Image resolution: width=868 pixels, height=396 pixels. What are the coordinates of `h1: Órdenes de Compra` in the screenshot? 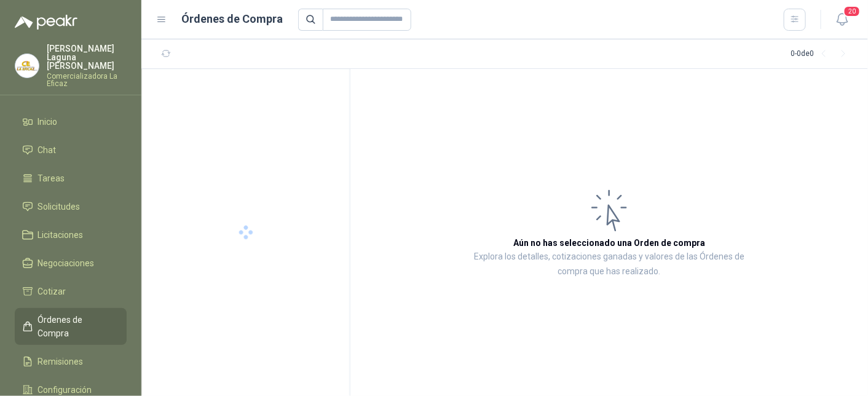 It's located at (232, 19).